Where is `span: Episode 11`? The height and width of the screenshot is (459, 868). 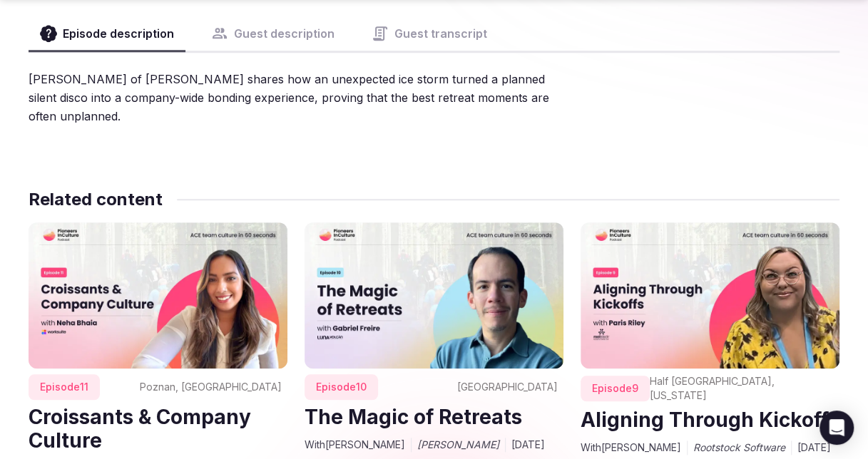 span: Episode 11 is located at coordinates (64, 387).